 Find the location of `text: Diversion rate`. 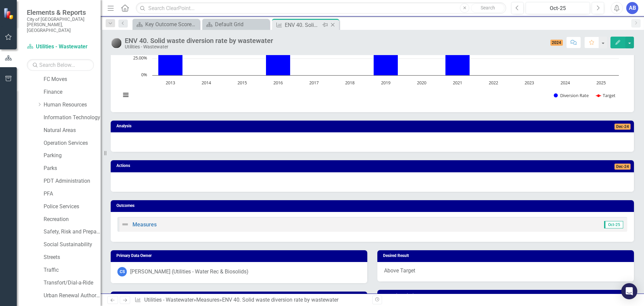

text: Diversion rate is located at coordinates (125, 42).